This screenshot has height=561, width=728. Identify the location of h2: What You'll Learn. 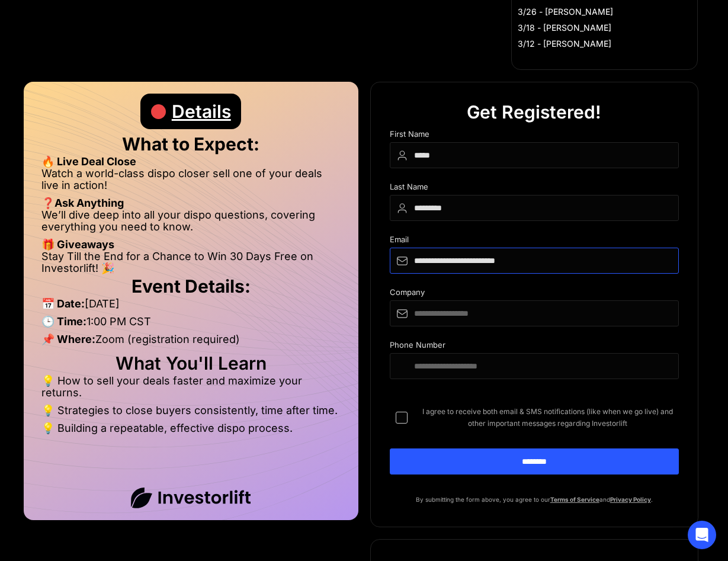
(191, 363).